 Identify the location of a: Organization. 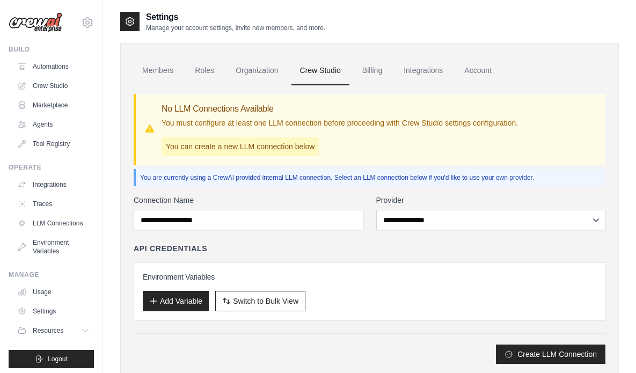
(257, 71).